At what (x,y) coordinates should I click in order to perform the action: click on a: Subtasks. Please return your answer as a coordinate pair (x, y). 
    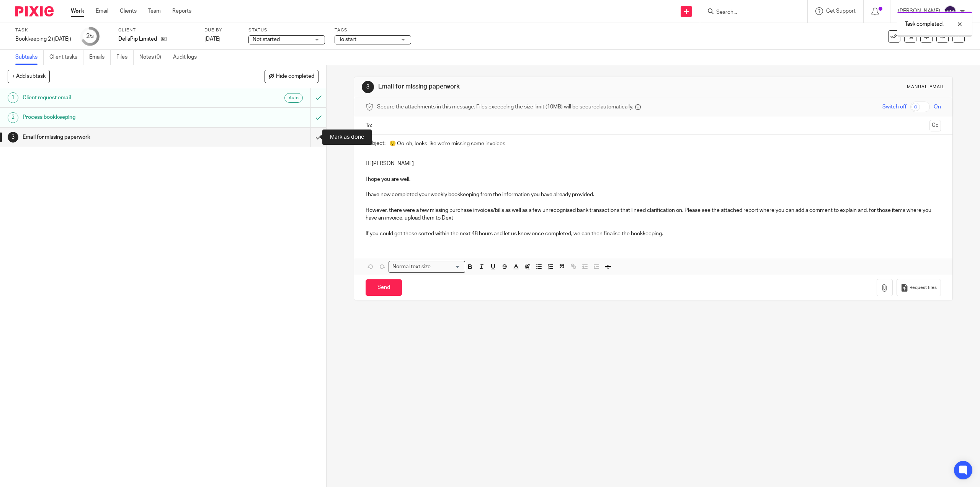
    Looking at the image, I should click on (30, 57).